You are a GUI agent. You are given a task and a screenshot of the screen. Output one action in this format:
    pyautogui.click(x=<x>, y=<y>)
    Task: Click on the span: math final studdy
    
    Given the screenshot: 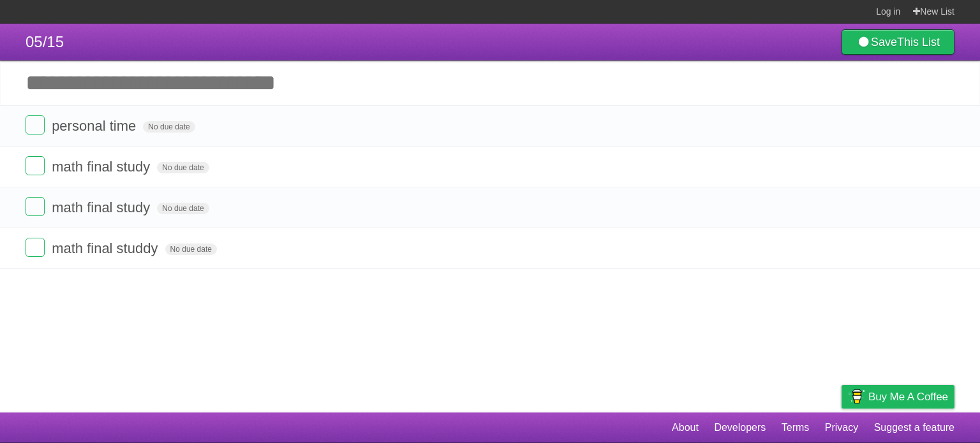 What is the action you would take?
    pyautogui.click(x=106, y=248)
    